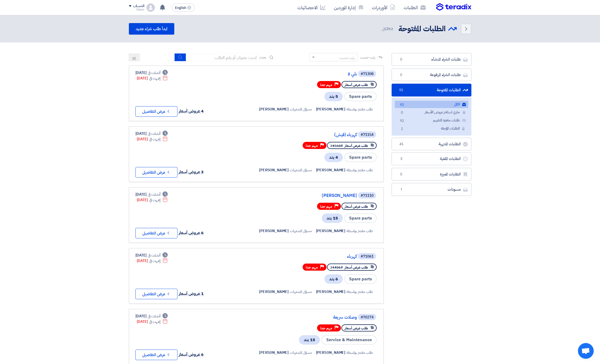 This screenshot has height=364, width=600. Describe the element at coordinates (349, 7) in the screenshot. I see `a: إدارة الموردين` at that location.